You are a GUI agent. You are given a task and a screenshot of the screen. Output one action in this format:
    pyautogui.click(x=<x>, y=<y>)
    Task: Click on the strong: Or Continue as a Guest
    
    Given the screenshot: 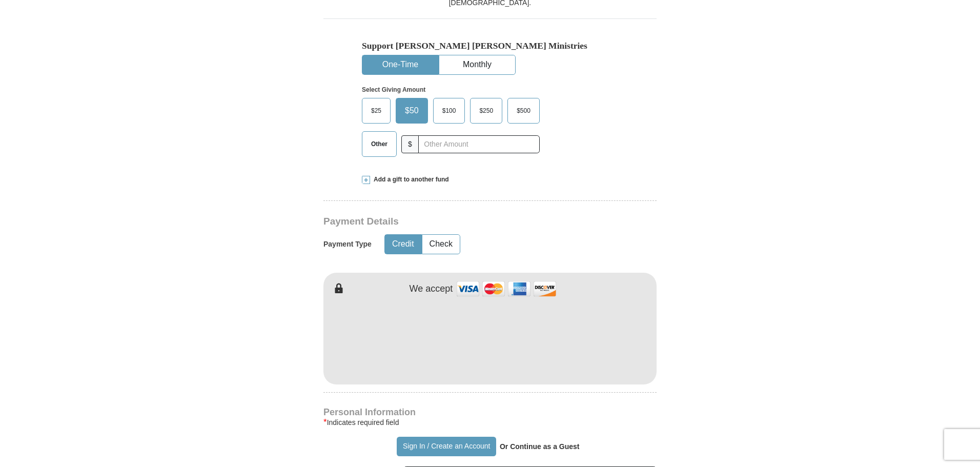 What is the action you would take?
    pyautogui.click(x=540, y=447)
    